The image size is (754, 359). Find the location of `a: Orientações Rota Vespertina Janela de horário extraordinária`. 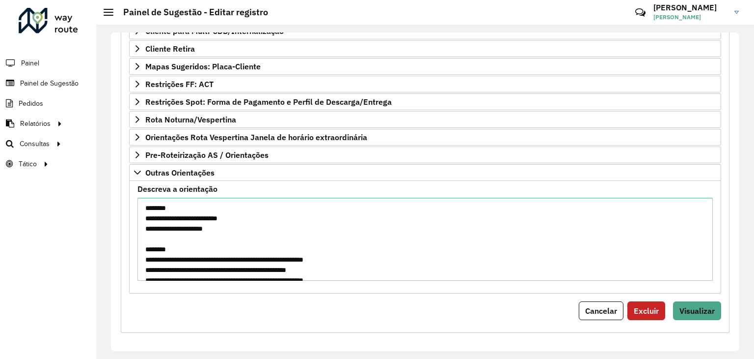

a: Orientações Rota Vespertina Janela de horário extraordinária is located at coordinates (425, 137).